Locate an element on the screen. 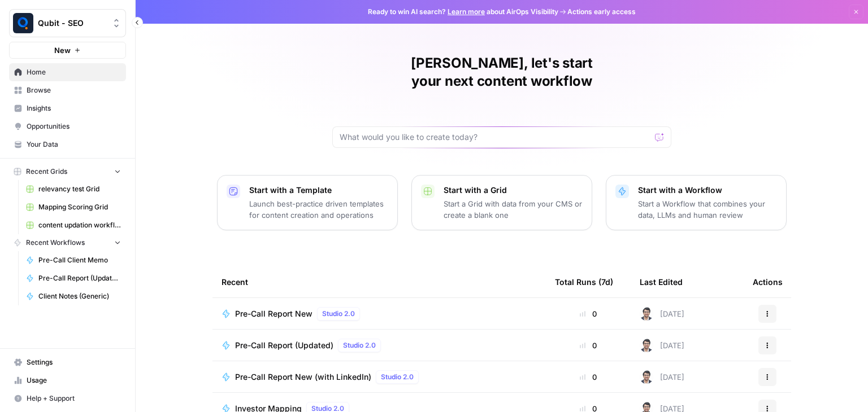 The width and height of the screenshot is (868, 412). button: Recent Grids is located at coordinates (67, 172).